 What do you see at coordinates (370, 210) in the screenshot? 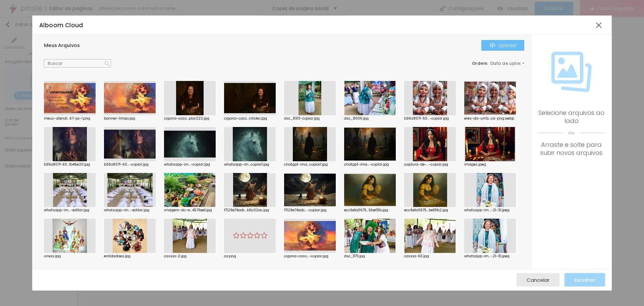
I see `div: ecc6e1a0675...5bef31b.jpg` at bounding box center [370, 210].